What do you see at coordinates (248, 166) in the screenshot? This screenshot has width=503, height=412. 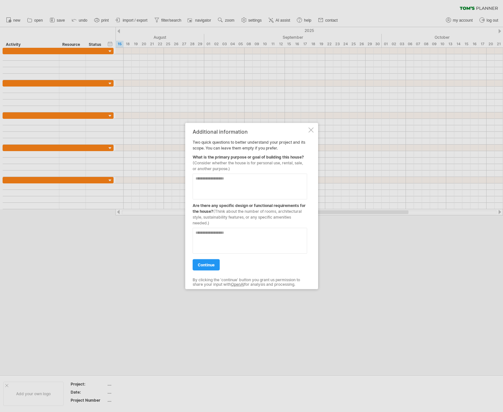 I see `span: (Consider whether the house is for personal use, rental, sale, or another purpose.)` at bounding box center [248, 166].